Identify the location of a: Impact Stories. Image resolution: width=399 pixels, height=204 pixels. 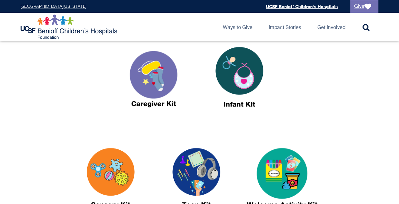
(285, 27).